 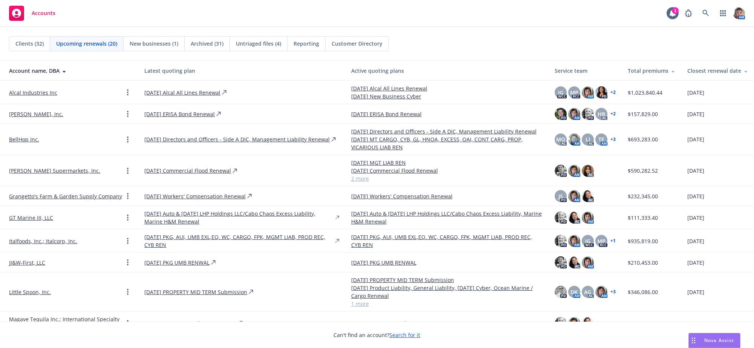 What do you see at coordinates (561, 139) in the screenshot?
I see `span: MQ` at bounding box center [561, 139].